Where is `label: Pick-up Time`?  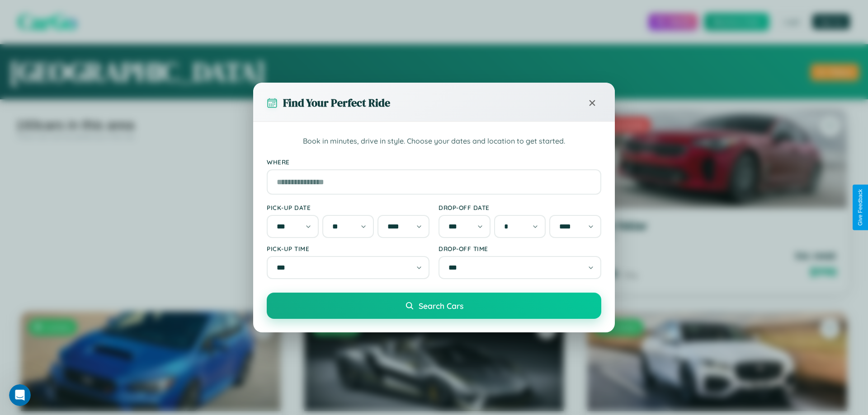 label: Pick-up Time is located at coordinates (348, 249).